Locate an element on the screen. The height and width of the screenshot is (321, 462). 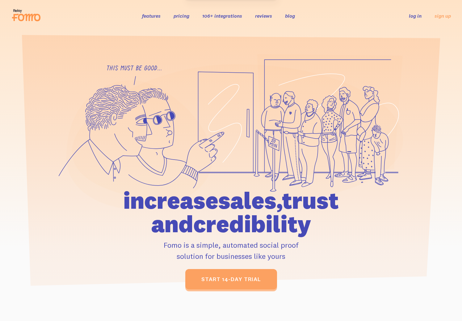
a: 106+ integrations is located at coordinates (222, 16).